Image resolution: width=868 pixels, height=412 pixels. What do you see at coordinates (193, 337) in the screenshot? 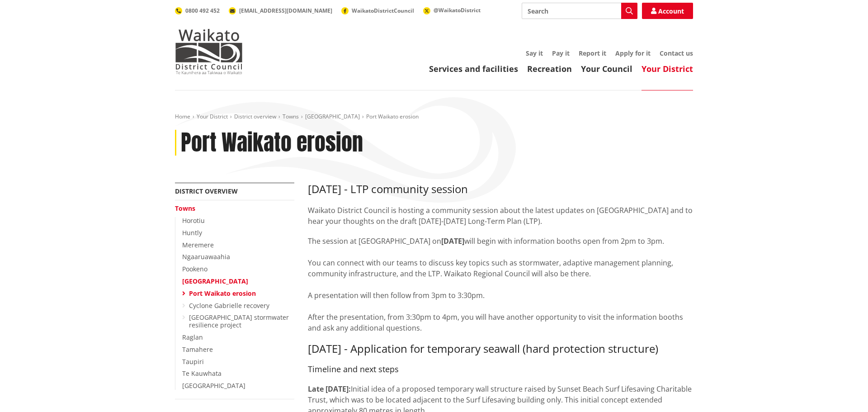
I see `a: Raglan` at bounding box center [193, 337].